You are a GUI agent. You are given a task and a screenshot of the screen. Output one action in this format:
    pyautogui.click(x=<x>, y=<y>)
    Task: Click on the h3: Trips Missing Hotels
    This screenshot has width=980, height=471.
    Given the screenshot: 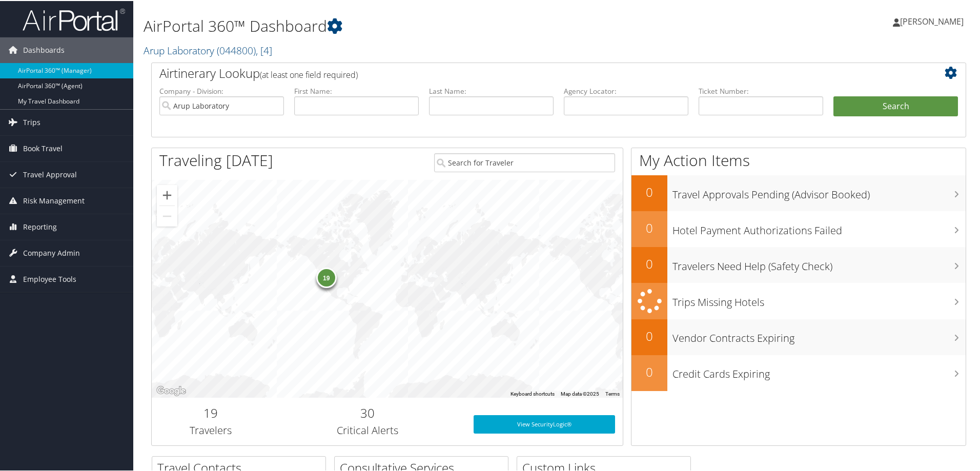 What is the action you would take?
    pyautogui.click(x=820, y=298)
    